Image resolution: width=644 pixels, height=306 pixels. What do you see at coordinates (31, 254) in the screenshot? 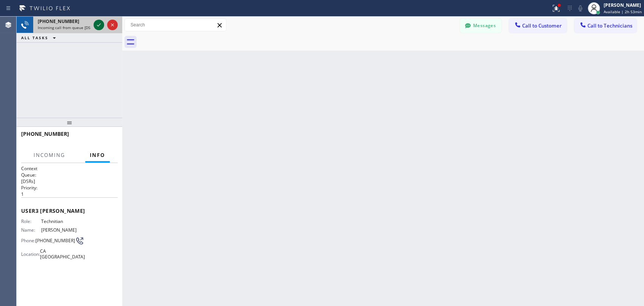
I see `span: Location:` at bounding box center [31, 254].